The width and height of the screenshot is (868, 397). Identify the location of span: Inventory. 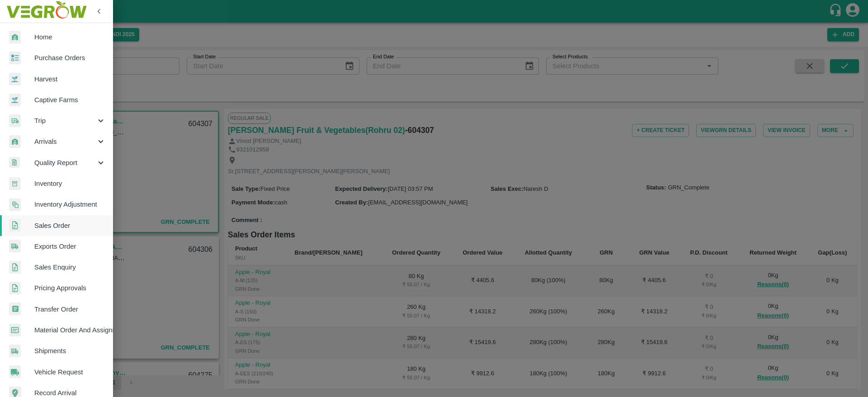
(70, 184).